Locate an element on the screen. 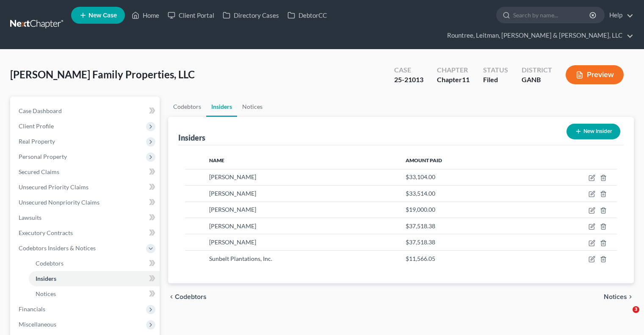  a: Unsecured Priority Claims is located at coordinates (85, 187).